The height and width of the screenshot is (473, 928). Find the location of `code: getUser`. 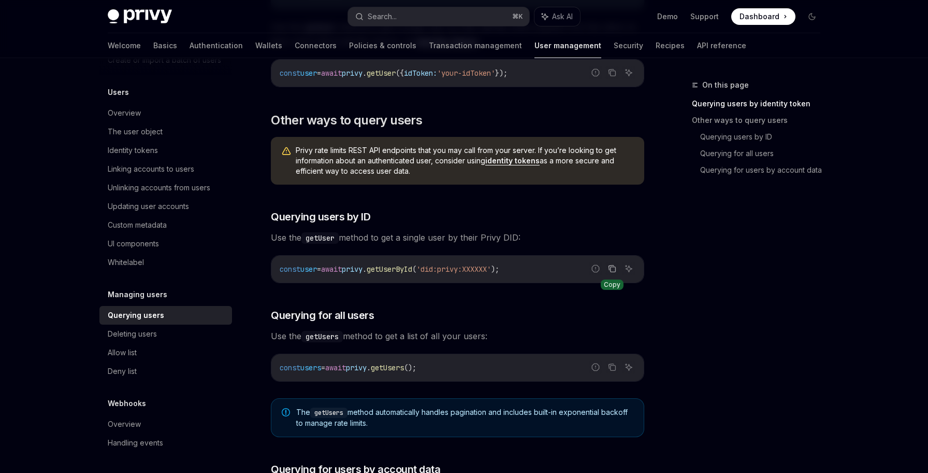

code: getUser is located at coordinates (320, 238).